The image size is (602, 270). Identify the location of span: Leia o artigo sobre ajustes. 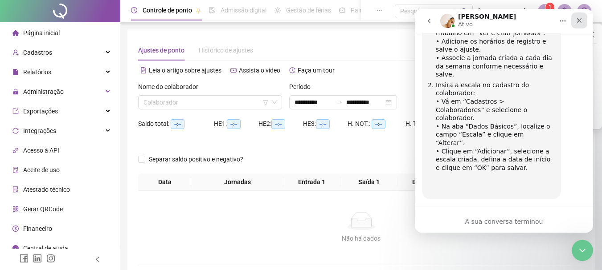
(185, 70).